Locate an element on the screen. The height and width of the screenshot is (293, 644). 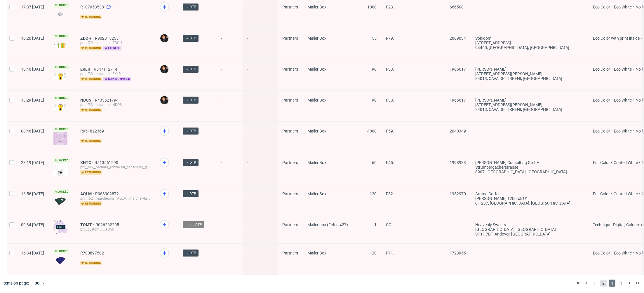
a: R780897502 is located at coordinates (92, 253).